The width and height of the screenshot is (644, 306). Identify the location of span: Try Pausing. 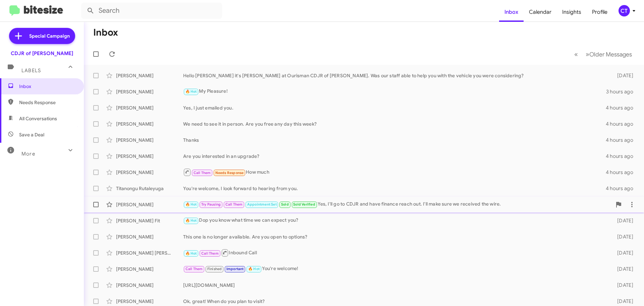
(211, 204).